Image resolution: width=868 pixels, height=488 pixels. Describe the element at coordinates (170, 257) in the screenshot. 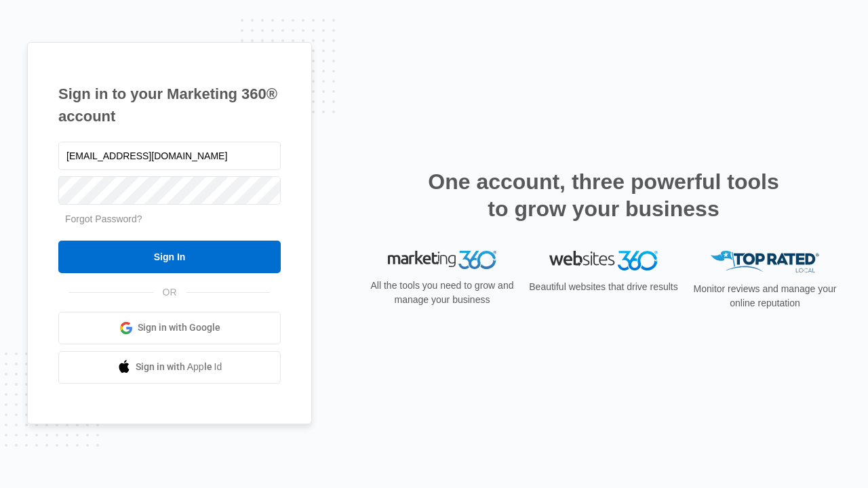

I see `input: Sign In` at that location.